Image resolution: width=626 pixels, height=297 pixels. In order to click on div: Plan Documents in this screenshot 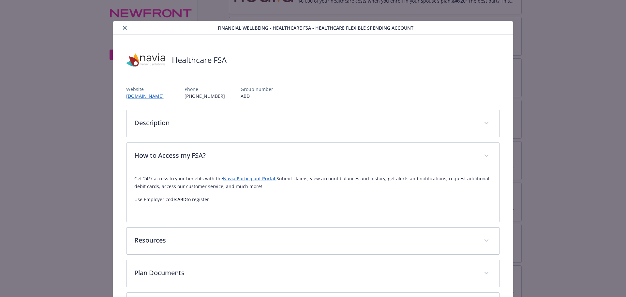, I will do `click(313, 274)`.